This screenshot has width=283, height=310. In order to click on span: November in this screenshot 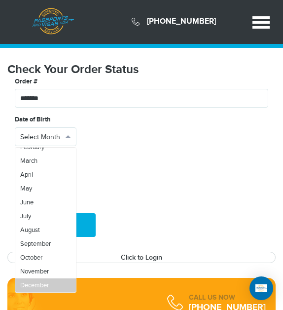, I will do `click(35, 271)`.